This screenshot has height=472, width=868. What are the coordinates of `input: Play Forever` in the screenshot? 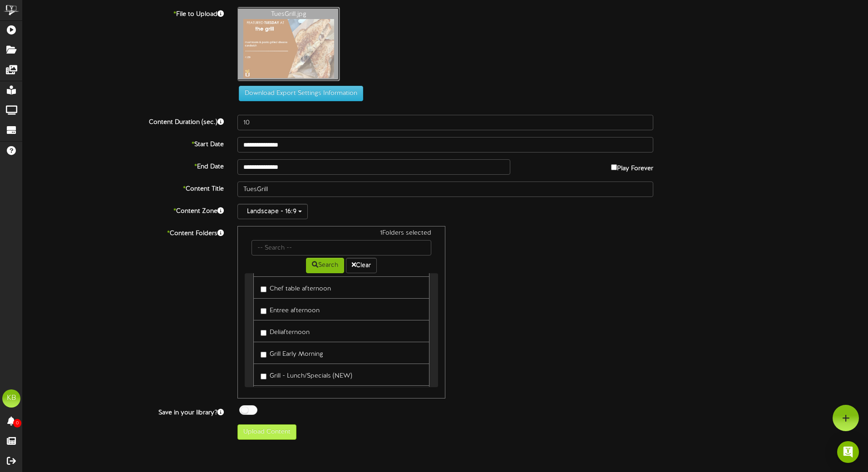 It's located at (614, 167).